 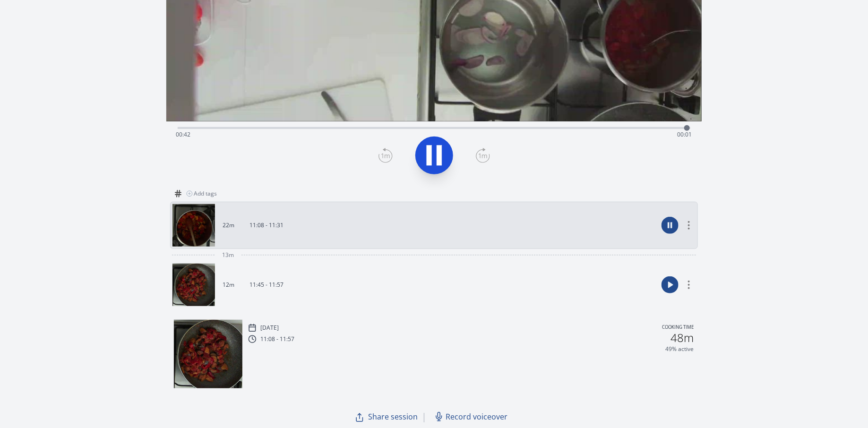 What do you see at coordinates (278, 339) in the screenshot?
I see `p: 11:08 - 11:57` at bounding box center [278, 339].